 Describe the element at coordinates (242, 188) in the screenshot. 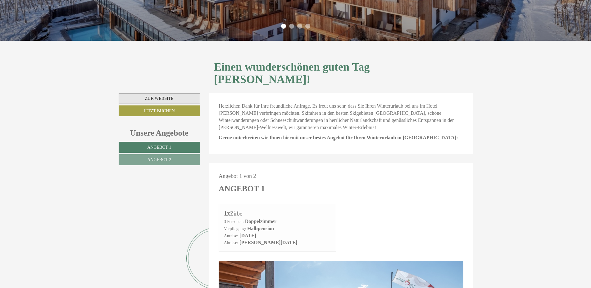

I see `div: Angebot 1` at that location.